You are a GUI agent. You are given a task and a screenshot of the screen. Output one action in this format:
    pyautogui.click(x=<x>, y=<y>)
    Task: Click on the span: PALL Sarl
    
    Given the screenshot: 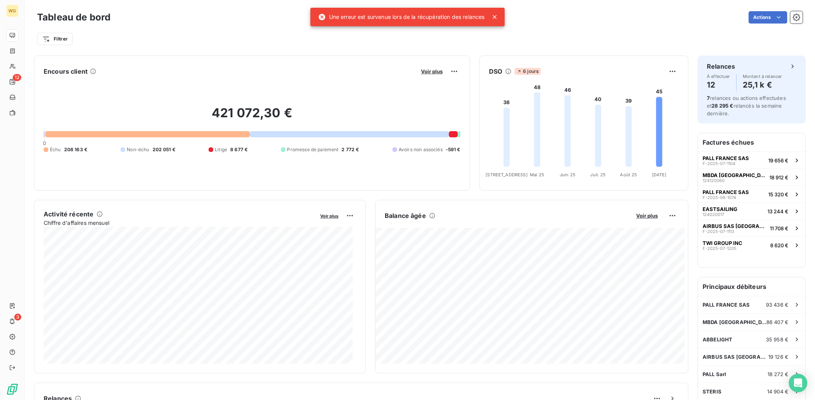 What is the action you would take?
    pyautogui.click(x=714, y=374)
    